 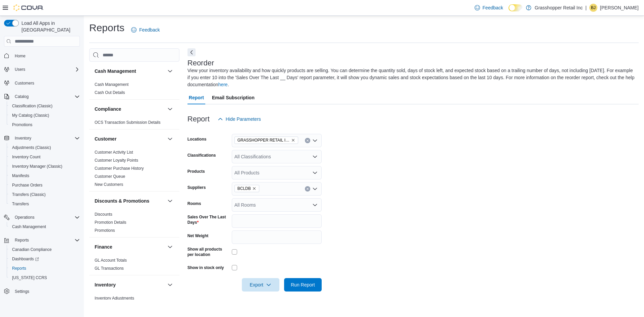 What do you see at coordinates (45, 195) in the screenshot?
I see `button: Transfers (Classic)` at bounding box center [45, 195].